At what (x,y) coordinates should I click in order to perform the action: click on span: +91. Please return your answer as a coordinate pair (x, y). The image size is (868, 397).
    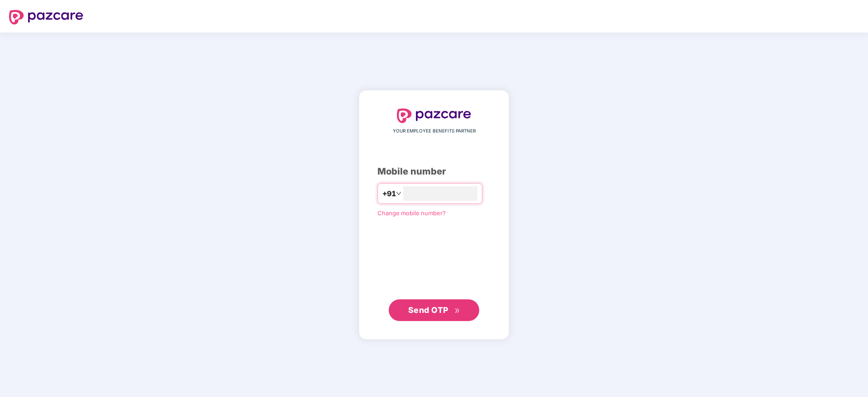
    Looking at the image, I should click on (389, 193).